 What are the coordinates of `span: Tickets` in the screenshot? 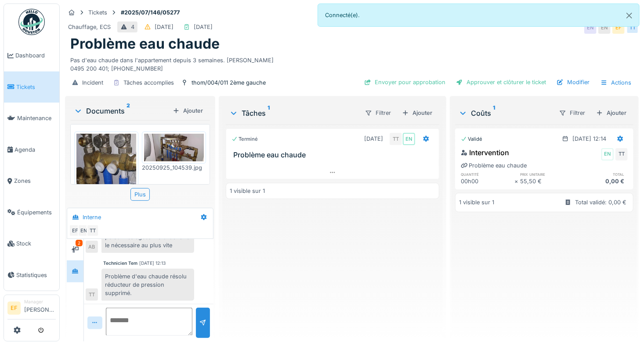 It's located at (36, 87).